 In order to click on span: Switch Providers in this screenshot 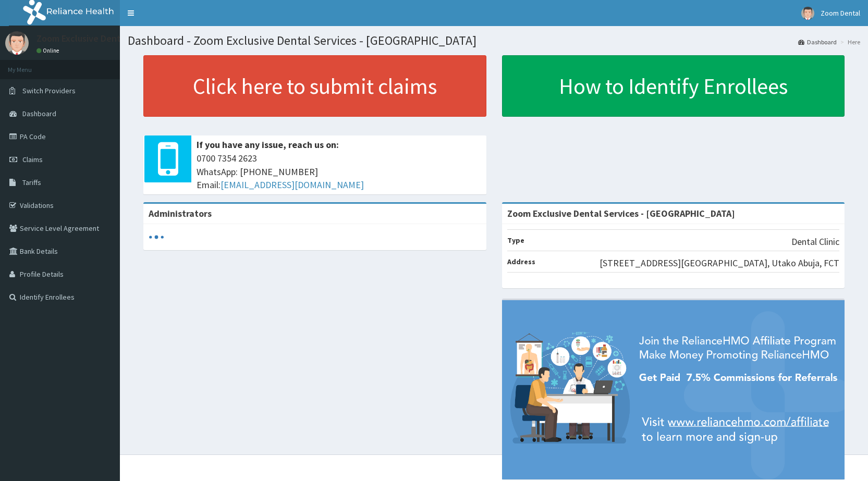, I will do `click(49, 91)`.